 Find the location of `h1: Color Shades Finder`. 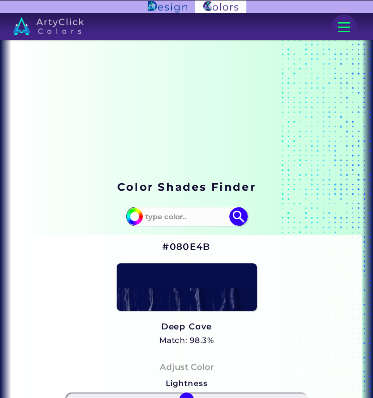

h1: Color Shades Finder is located at coordinates (186, 187).